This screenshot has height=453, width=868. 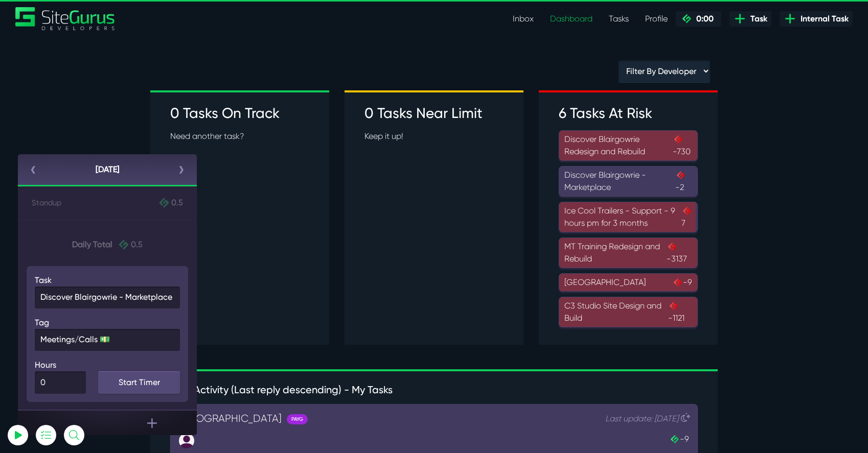 I want to click on img: Sitegurus Logo, so click(x=65, y=19).